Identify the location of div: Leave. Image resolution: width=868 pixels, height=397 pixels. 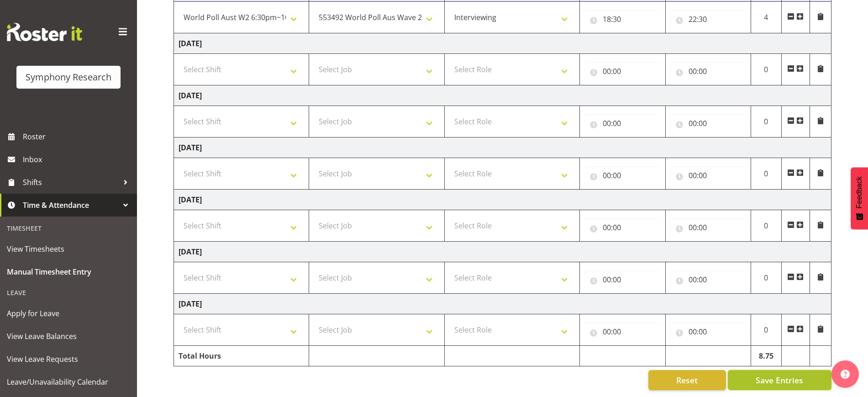
(69, 293).